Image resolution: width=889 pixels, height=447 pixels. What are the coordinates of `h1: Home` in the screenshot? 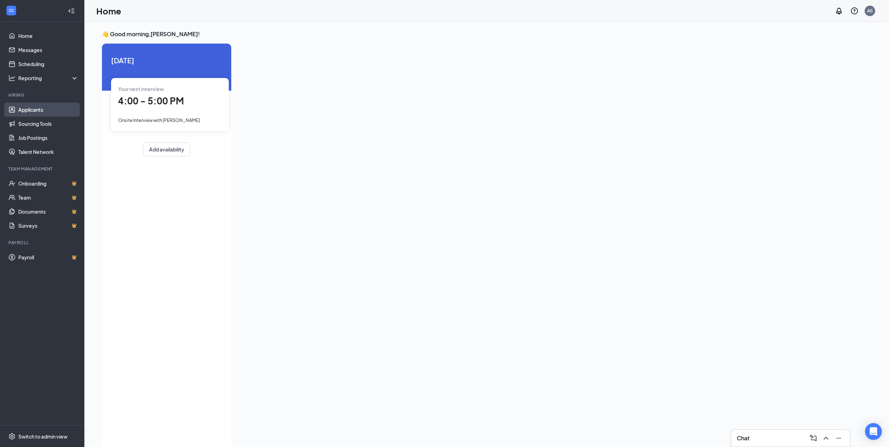 It's located at (109, 11).